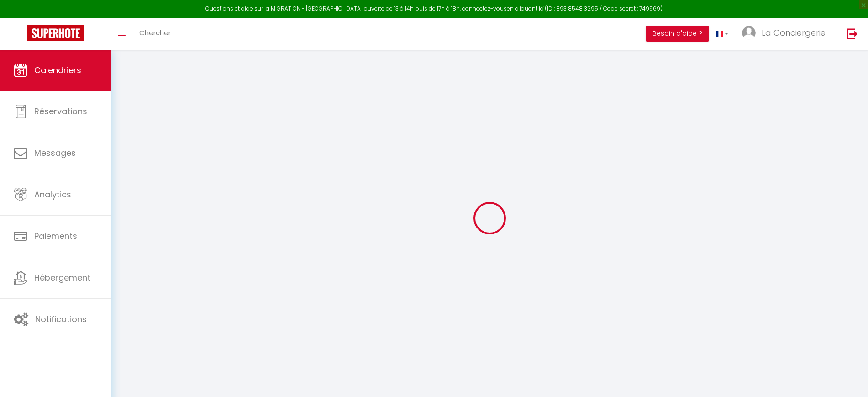 The image size is (868, 397). I want to click on a: ... La Conciergerie, so click(786, 34).